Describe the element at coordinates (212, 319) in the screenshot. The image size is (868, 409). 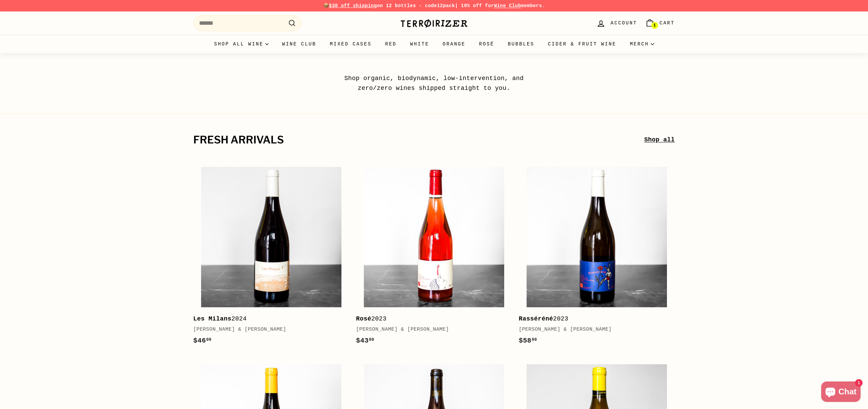
I see `b: Les Milans` at that location.